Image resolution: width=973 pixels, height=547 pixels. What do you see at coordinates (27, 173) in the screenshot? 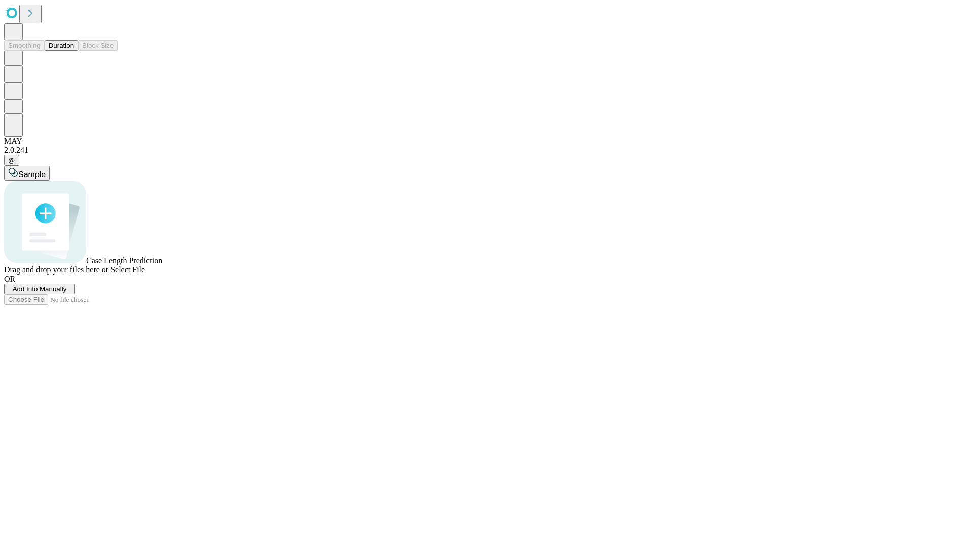
I see `button: Sample` at bounding box center [27, 173].